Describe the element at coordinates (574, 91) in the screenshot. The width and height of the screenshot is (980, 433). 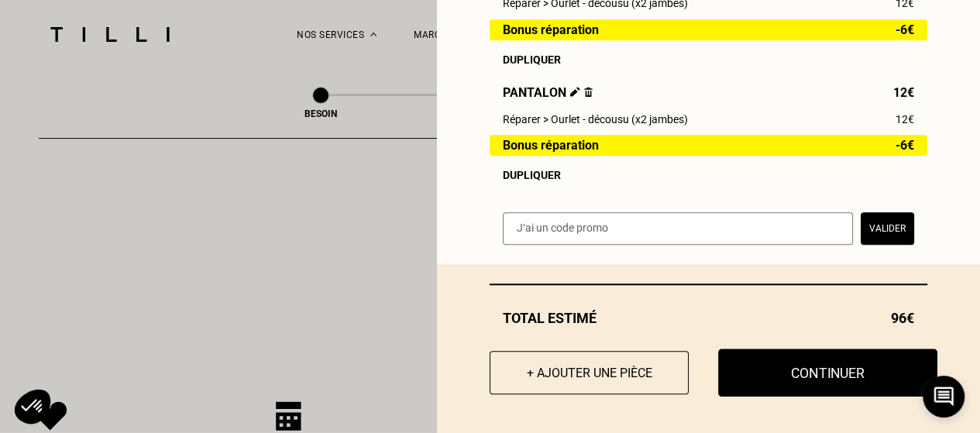
I see `img: Éditer` at that location.